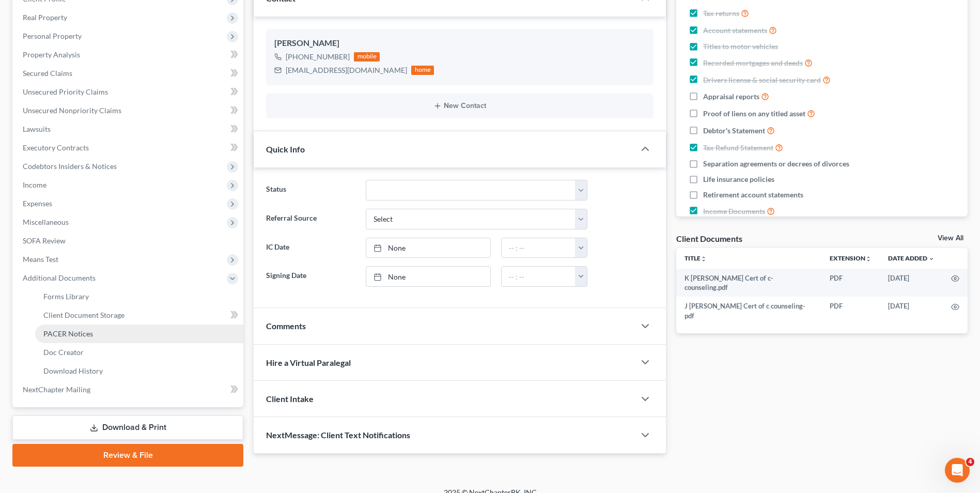  I want to click on label: Status, so click(310, 190).